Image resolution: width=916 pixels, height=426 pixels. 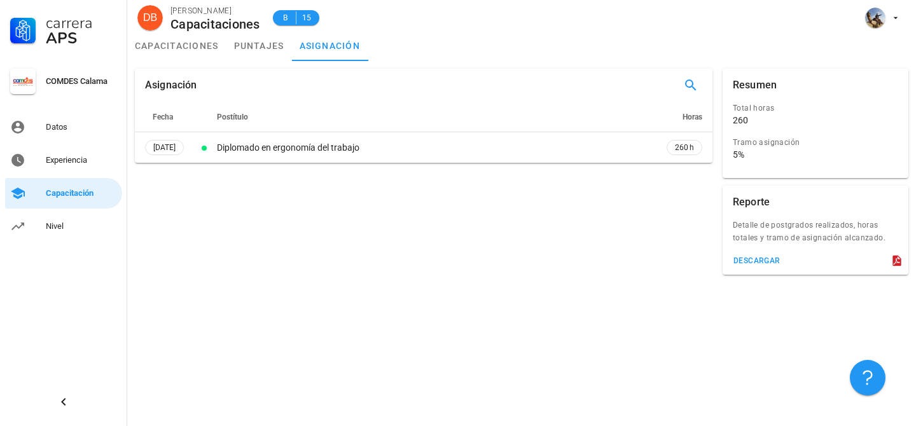 I want to click on a: Experiencia, so click(x=64, y=160).